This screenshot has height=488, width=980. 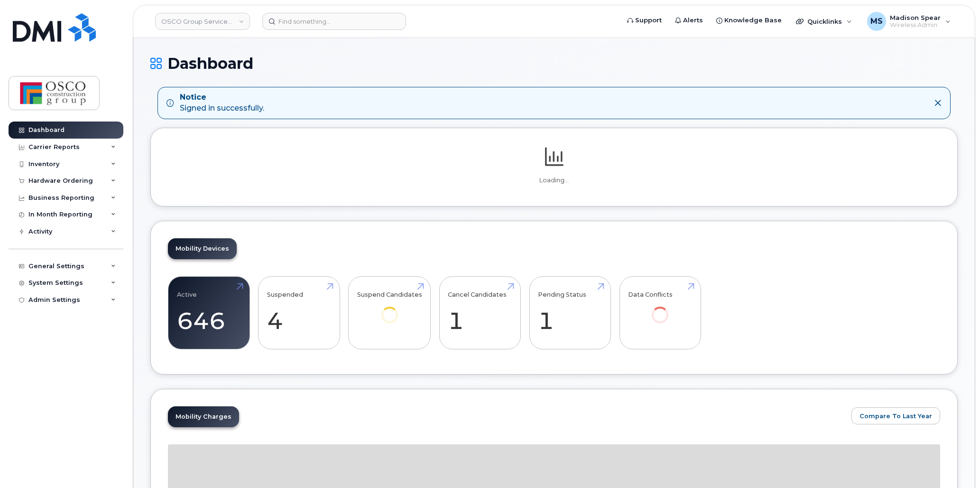 I want to click on div: Signed in successfully., so click(x=222, y=103).